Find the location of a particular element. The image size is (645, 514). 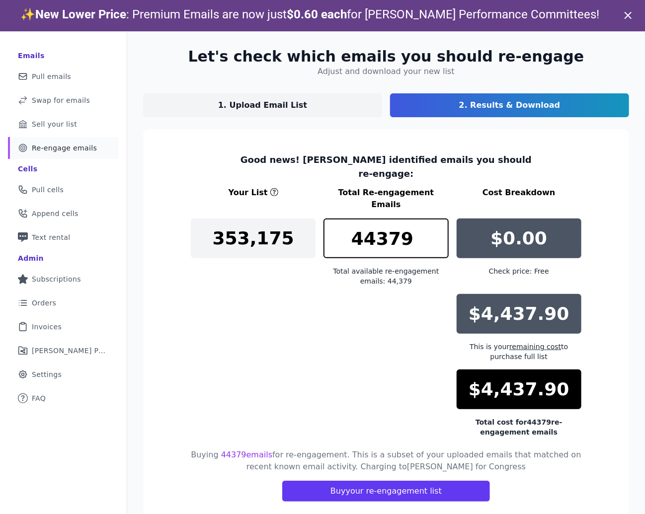

button: Buyyour re-engagement list is located at coordinates (386, 491).